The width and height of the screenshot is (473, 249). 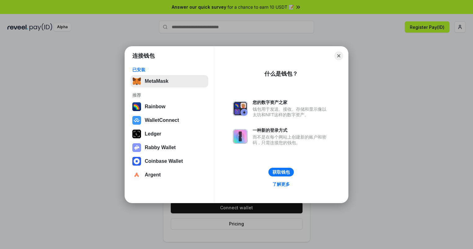 I want to click on div: Ledger, so click(x=153, y=134).